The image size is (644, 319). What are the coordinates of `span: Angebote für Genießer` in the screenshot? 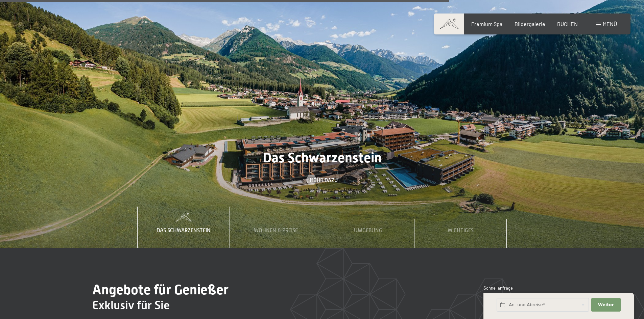 It's located at (160, 290).